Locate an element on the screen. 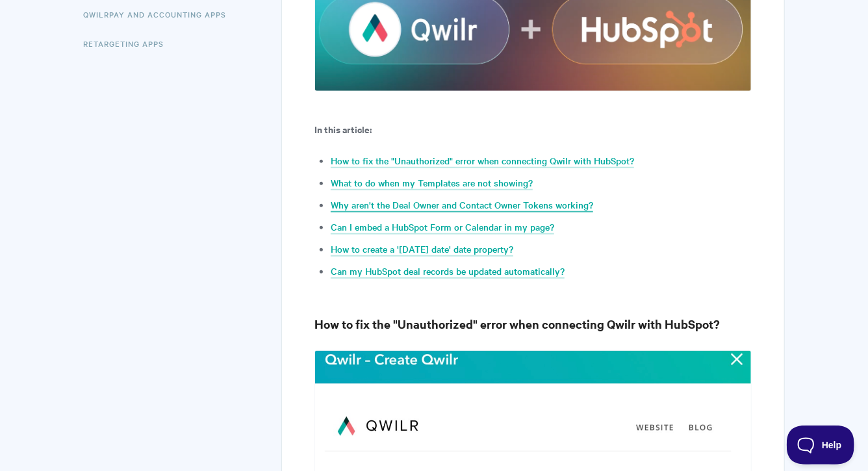  a: How to fix the "Unauthorized" error when connecting Qwilr with HubSpot? is located at coordinates (482, 161).